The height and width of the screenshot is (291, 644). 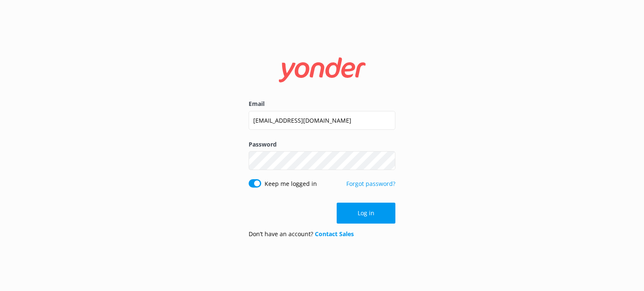 I want to click on label: Email, so click(x=322, y=104).